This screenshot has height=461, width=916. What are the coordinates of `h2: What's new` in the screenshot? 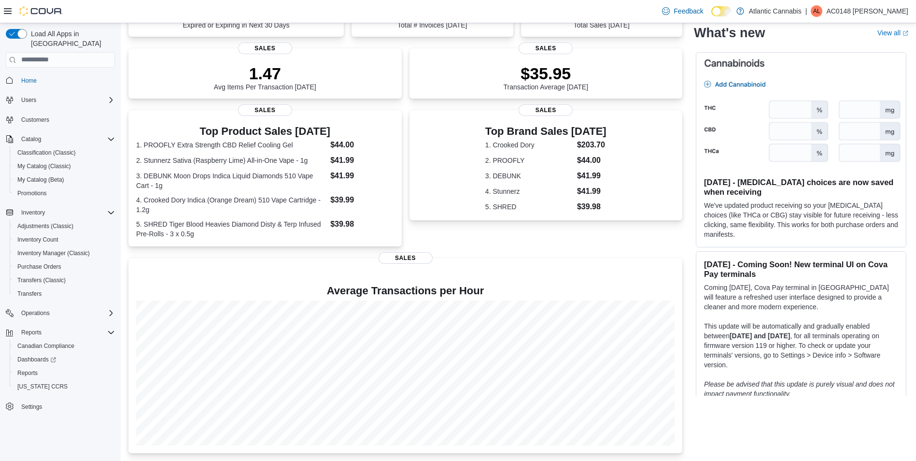 It's located at (729, 33).